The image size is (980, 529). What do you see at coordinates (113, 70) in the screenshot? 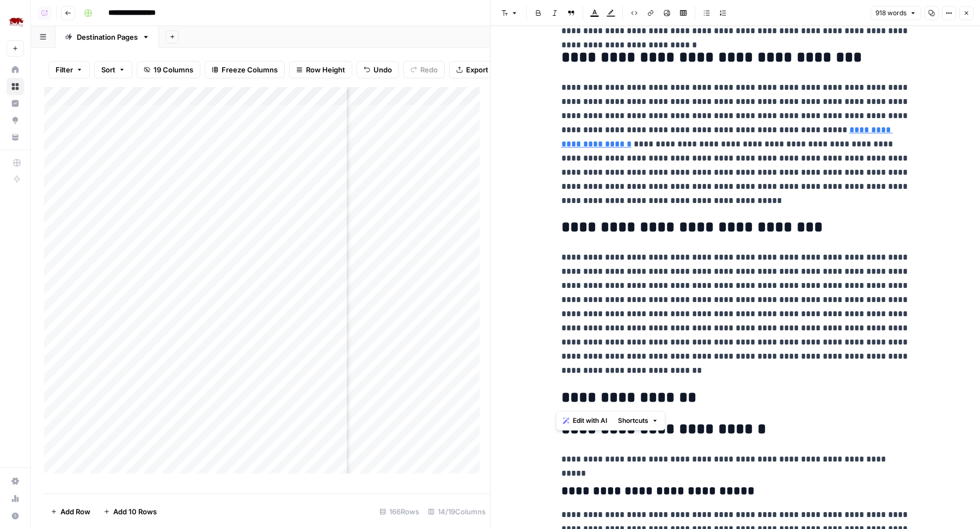
I see `button: Sort` at bounding box center [113, 70].